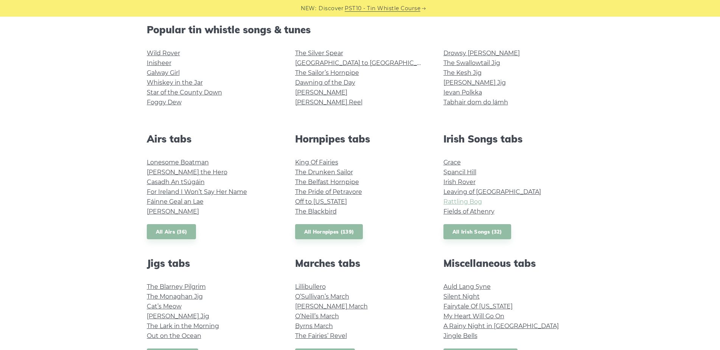 This screenshot has height=350, width=720. I want to click on a: Fáinne Geal an Lae, so click(175, 202).